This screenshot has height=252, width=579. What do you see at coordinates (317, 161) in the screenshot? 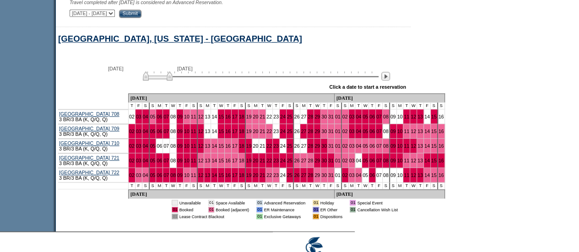
I see `a: 29` at bounding box center [317, 161].